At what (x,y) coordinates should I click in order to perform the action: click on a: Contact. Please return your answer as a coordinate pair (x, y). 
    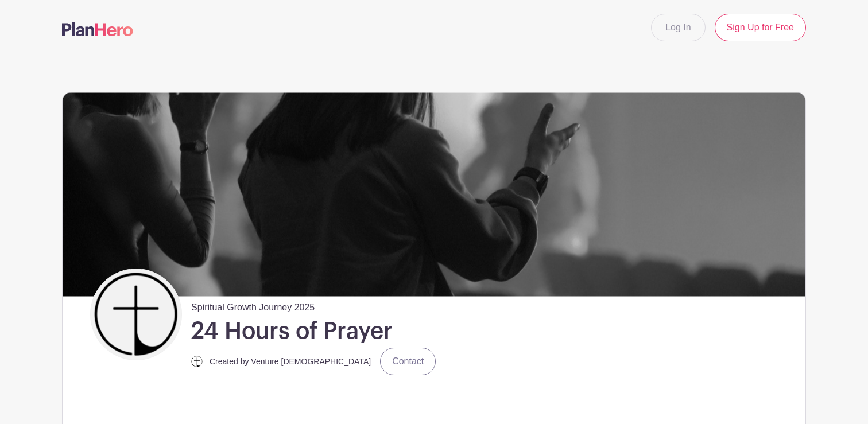
    Looking at the image, I should click on (407, 361).